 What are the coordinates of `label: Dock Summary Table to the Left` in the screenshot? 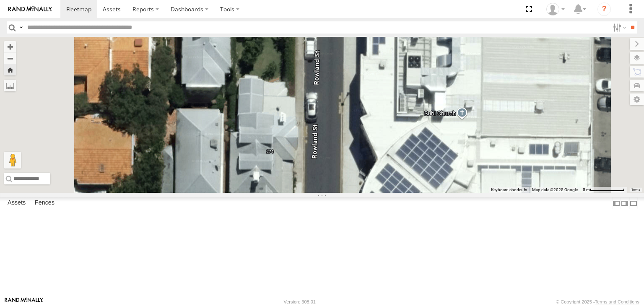 It's located at (616, 203).